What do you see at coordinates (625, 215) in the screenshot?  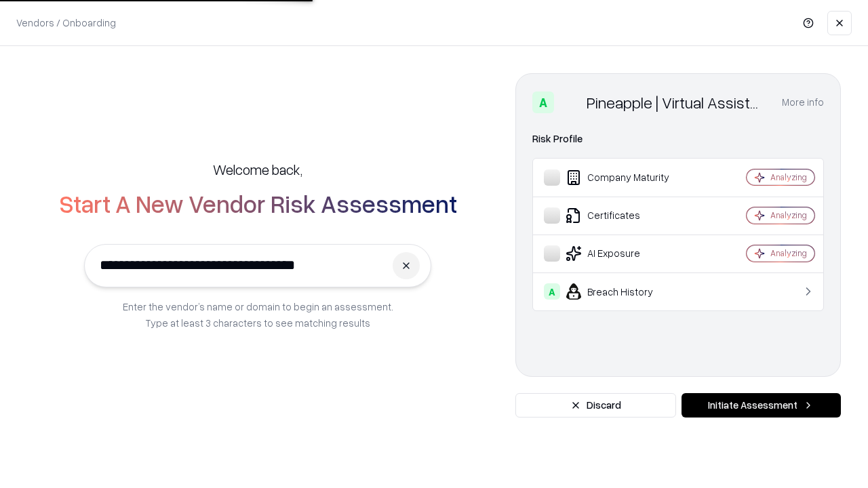 I see `div: Certificates` at bounding box center [625, 215].